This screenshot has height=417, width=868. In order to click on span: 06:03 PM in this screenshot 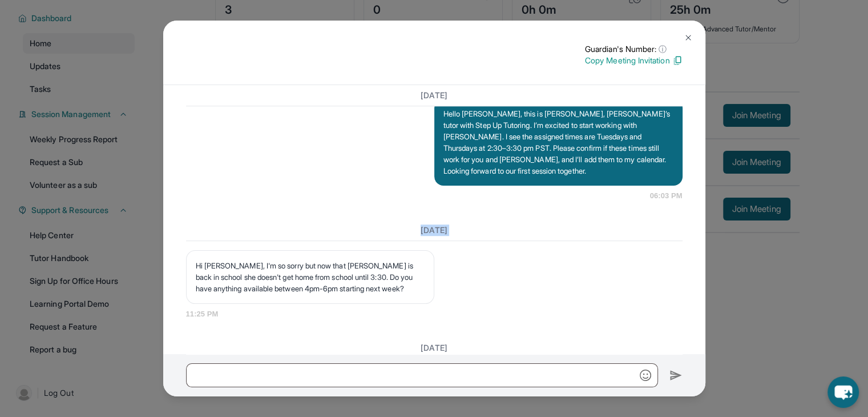, I will do `click(666, 196)`.